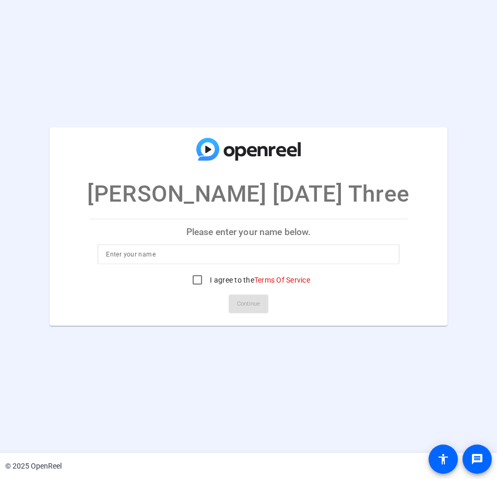 The height and width of the screenshot is (479, 497). Describe the element at coordinates (248, 231) in the screenshot. I see `p: Please enter your name below.` at that location.